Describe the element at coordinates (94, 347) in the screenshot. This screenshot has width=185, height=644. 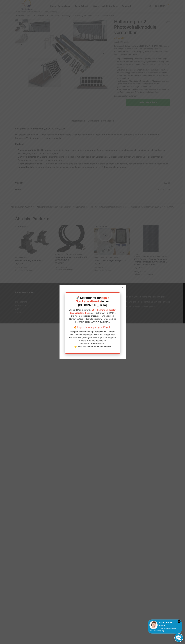
I see `strong: Diese Preise kommen nicht wieder!` at that location.